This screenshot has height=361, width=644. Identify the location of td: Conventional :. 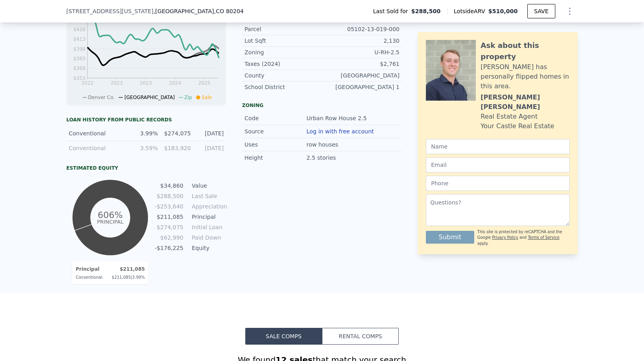
(89, 277).